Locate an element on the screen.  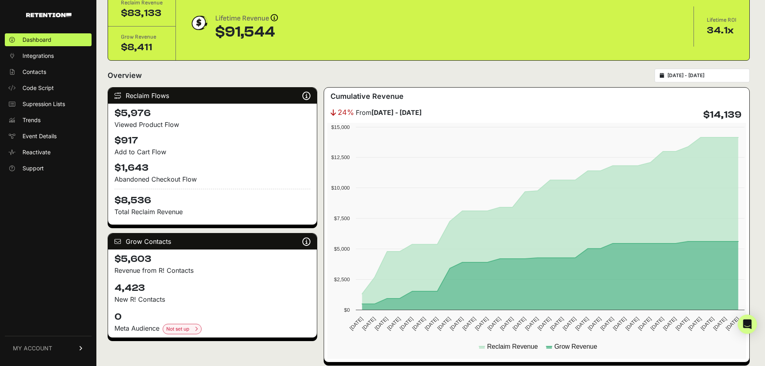
text: $15,000 is located at coordinates (341, 127).